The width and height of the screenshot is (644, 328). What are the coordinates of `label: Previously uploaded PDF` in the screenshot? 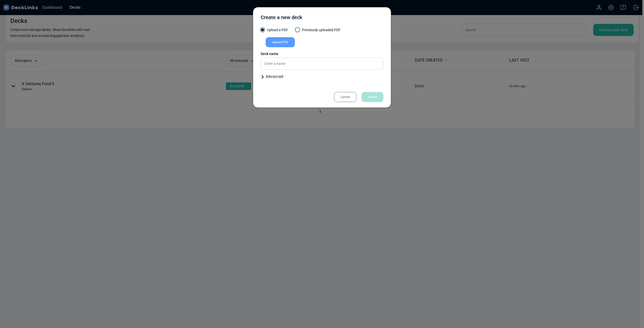 It's located at (318, 31).